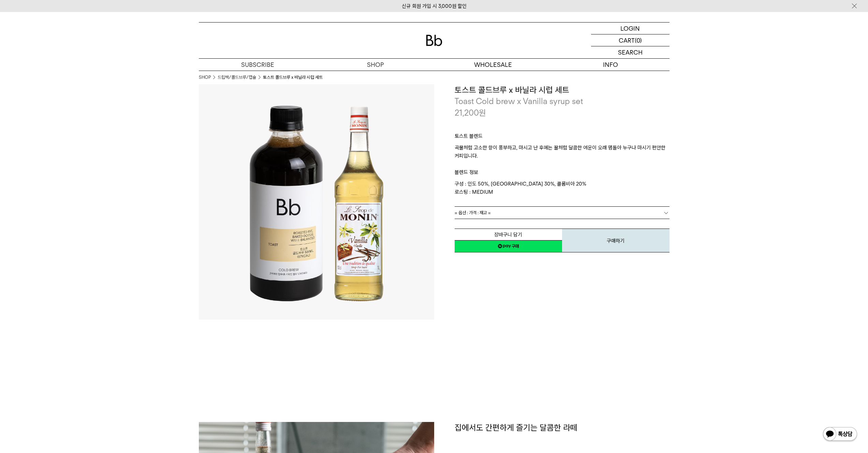  Describe the element at coordinates (562, 90) in the screenshot. I see `h3: 토스트 콜드브루 x 바닐라 시럽 세트` at that location.